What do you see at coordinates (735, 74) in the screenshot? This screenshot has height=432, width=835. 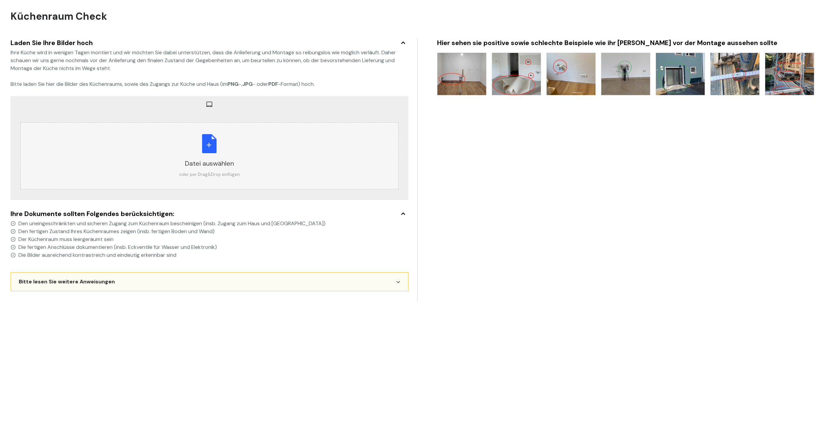 I see `img: /images/kpu/kpu-6.jpg` at bounding box center [735, 74].